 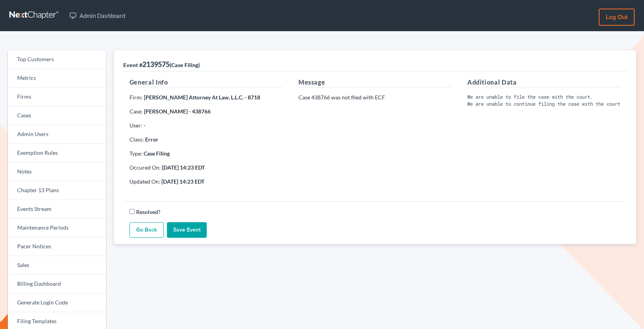 What do you see at coordinates (57, 97) in the screenshot?
I see `a: Firms` at bounding box center [57, 97].